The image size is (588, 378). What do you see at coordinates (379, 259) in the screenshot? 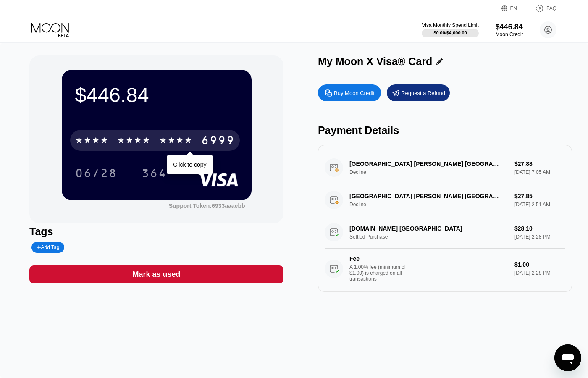
I see `div: Fee` at bounding box center [379, 259].